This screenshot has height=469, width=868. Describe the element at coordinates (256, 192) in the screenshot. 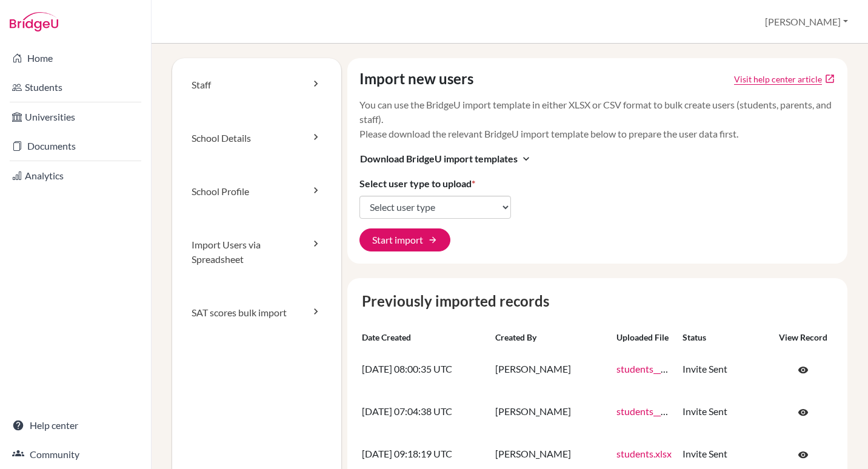

I see `a: School Profile` at that location.